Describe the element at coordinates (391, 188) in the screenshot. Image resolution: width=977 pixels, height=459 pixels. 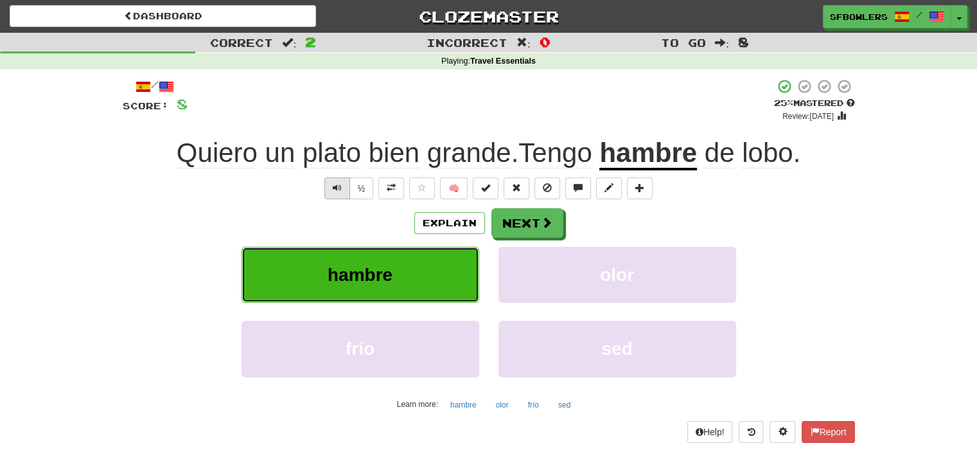
I see `button: Toggle translation (alt+t)` at that location.